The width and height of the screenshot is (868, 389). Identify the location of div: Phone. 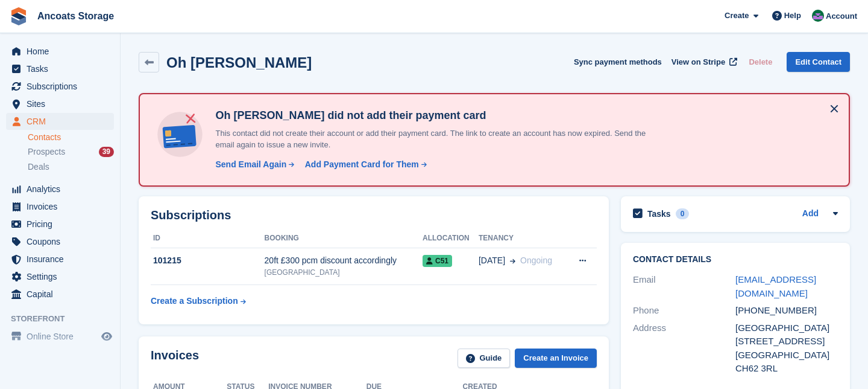
(685, 310).